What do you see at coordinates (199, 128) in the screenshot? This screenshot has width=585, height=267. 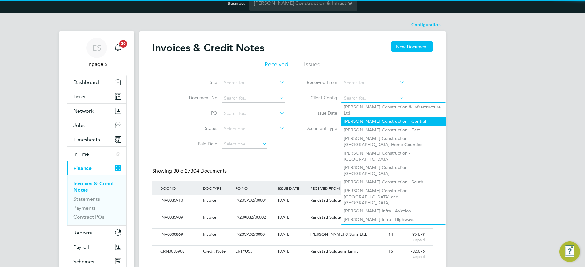 I see `label: Status` at bounding box center [199, 128].